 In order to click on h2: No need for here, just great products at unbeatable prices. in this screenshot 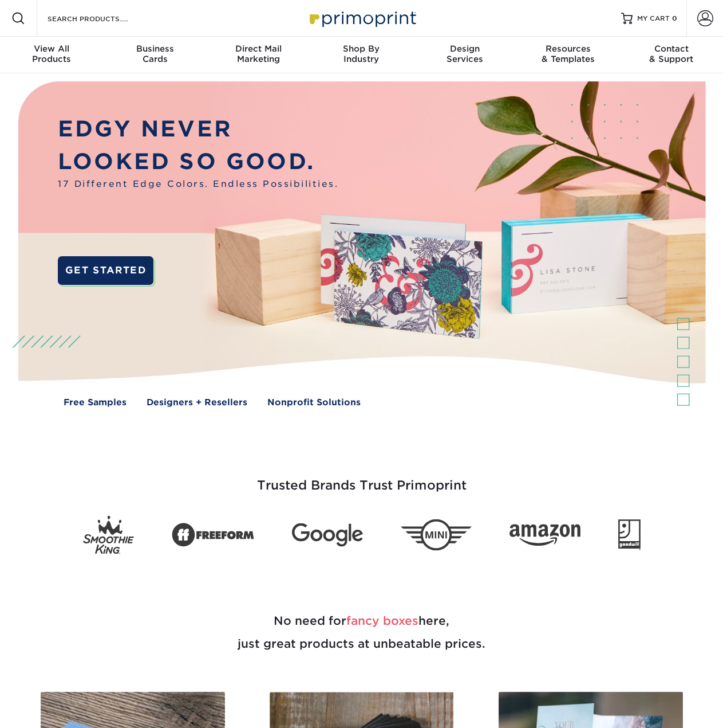, I will do `click(362, 632)`.